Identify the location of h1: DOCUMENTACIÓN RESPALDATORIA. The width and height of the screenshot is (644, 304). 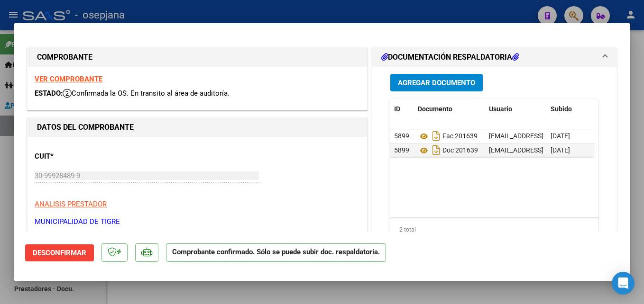
(450, 57).